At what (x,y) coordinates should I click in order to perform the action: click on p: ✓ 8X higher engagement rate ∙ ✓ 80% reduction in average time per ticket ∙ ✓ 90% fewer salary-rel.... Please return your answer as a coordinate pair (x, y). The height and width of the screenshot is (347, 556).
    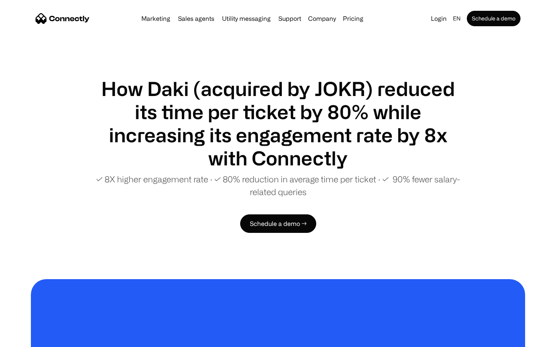
    Looking at the image, I should click on (278, 186).